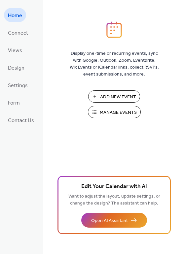  What do you see at coordinates (118, 97) in the screenshot?
I see `span: Add New Event` at bounding box center [118, 97].